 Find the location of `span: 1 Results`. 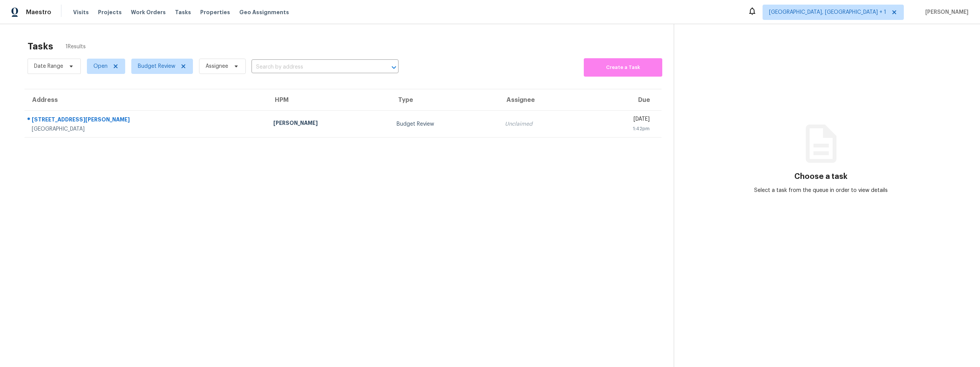

span: 1 Results is located at coordinates (76, 47).